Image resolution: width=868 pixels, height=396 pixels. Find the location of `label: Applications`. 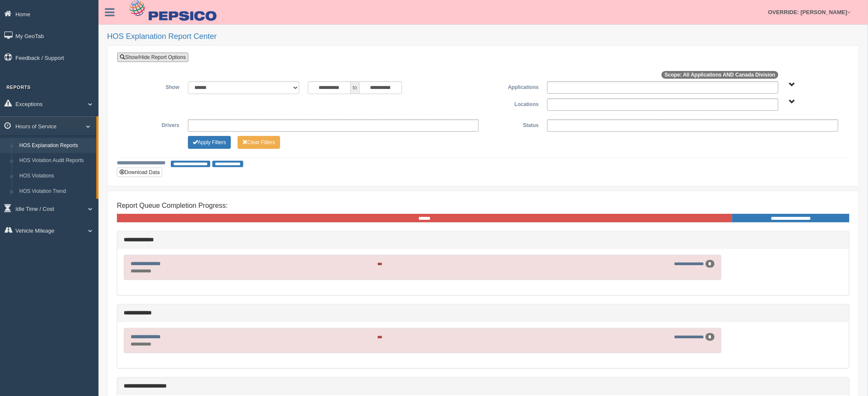

label: Applications is located at coordinates (513, 86).